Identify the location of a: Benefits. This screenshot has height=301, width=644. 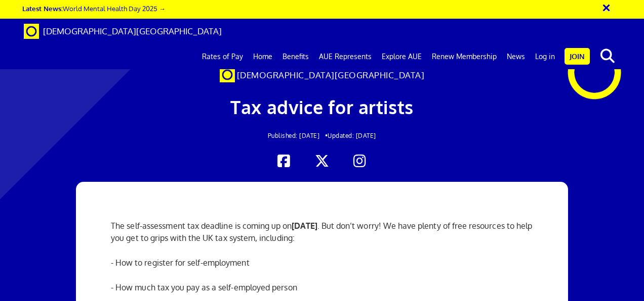
(296, 57).